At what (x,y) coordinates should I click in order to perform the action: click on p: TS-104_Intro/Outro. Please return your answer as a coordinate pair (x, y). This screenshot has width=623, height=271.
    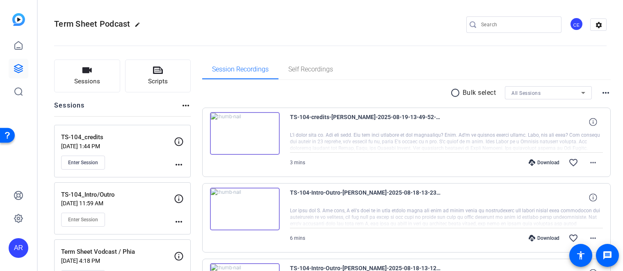
    Looking at the image, I should click on (117, 195).